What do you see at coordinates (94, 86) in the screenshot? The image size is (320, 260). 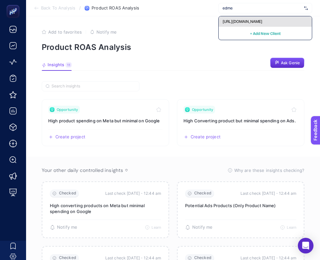 I see `input: Search` at bounding box center [94, 86].